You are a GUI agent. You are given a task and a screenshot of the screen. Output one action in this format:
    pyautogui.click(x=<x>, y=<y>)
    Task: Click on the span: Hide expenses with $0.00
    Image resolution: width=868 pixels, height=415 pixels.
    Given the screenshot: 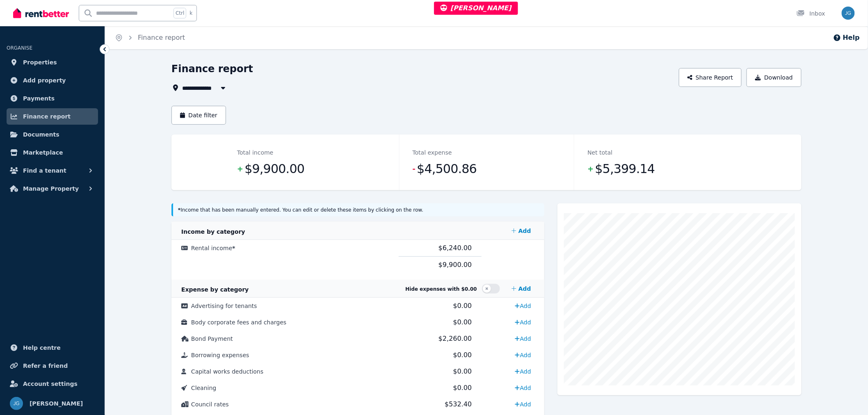 What is the action you would take?
    pyautogui.click(x=441, y=289)
    